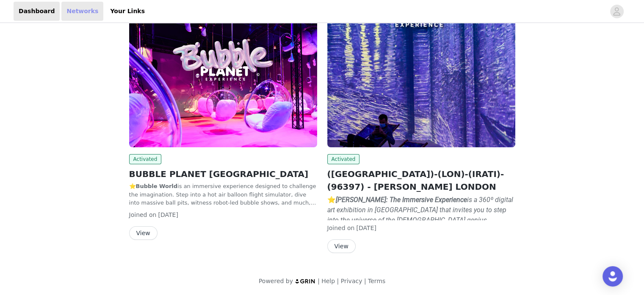 This screenshot has height=295, width=644. What do you see at coordinates (223, 194) in the screenshot?
I see `p: ⭐ is an immersive experience designed to challenge the imagination. Step into a hot air balloon f...` at bounding box center [223, 194].